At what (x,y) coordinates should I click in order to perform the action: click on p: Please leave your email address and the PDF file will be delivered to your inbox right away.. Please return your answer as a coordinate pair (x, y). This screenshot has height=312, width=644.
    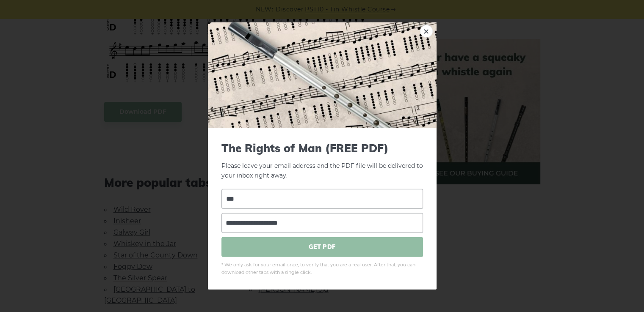
    Looking at the image, I should click on (322, 161).